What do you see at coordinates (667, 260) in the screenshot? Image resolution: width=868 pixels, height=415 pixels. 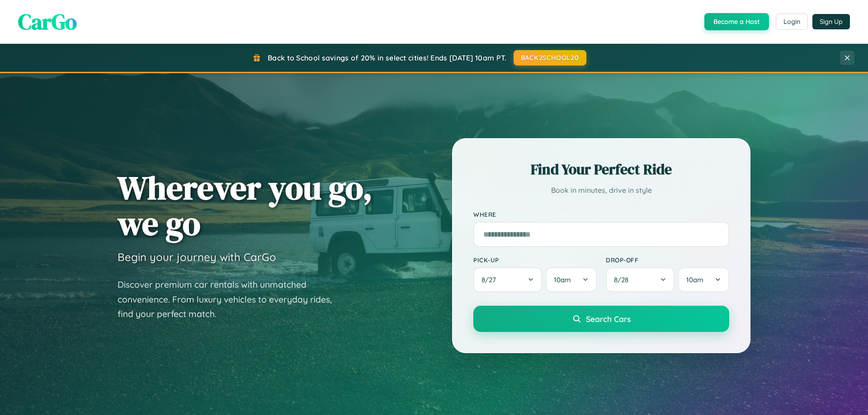 I see `label: Drop-off` at bounding box center [667, 260].